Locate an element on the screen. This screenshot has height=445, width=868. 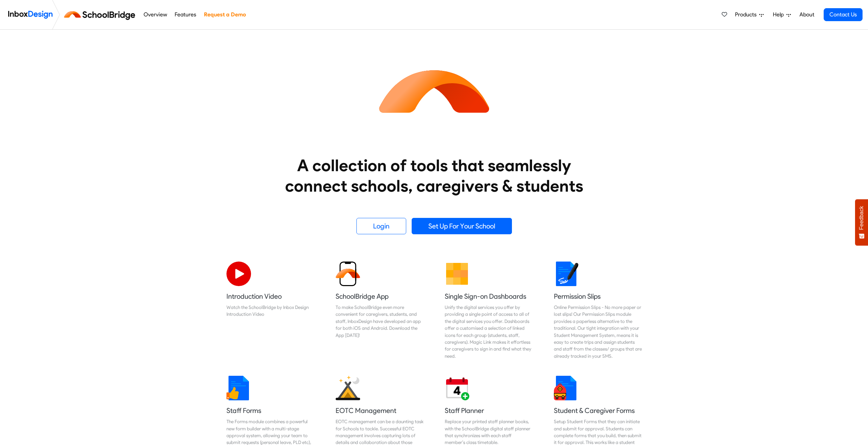
a: Set Up For Your School is located at coordinates (462, 226).